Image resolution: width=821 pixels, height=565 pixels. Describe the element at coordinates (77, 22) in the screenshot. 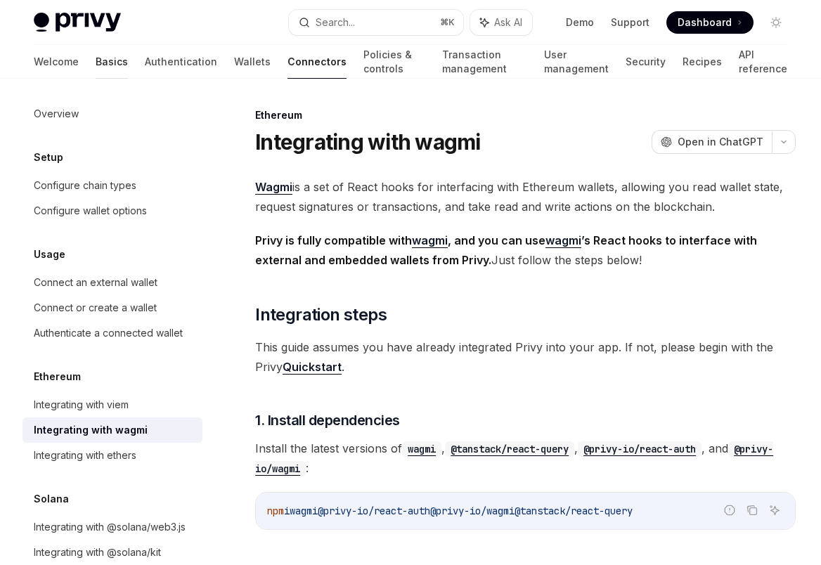

I see `img: light logo` at that location.